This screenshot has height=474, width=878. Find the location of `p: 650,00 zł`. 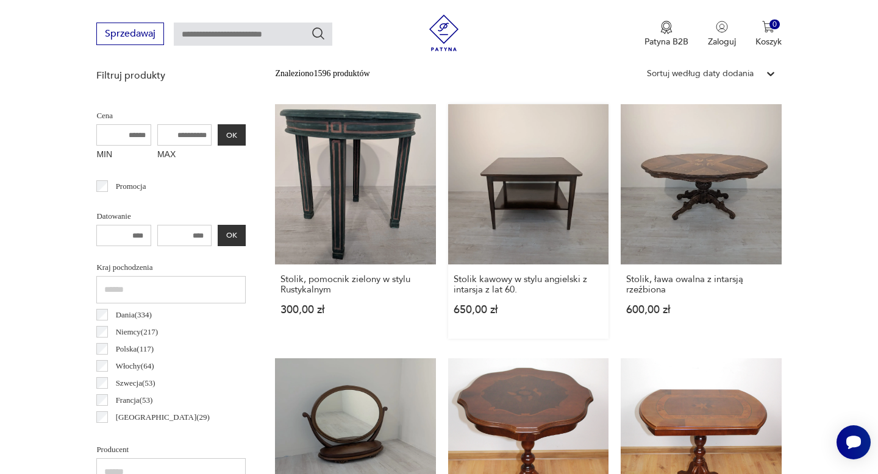

p: 650,00 zł is located at coordinates (528, 310).